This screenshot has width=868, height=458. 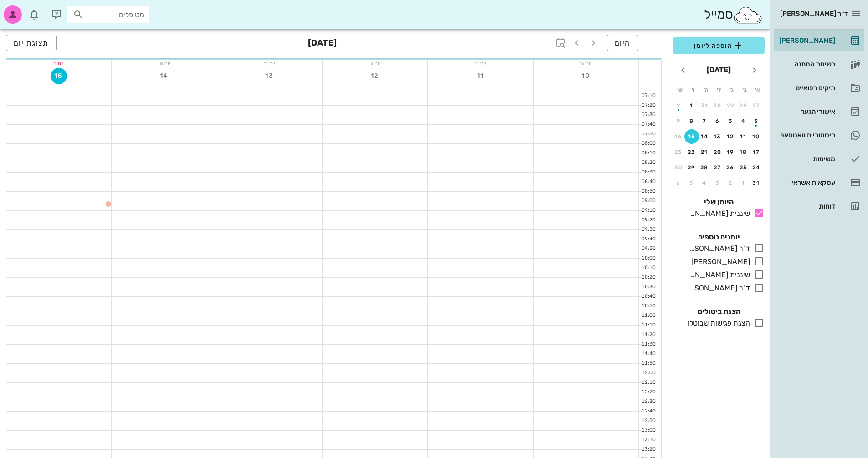 What do you see at coordinates (648, 134) in the screenshot?
I see `div: 07:50` at bounding box center [648, 134].